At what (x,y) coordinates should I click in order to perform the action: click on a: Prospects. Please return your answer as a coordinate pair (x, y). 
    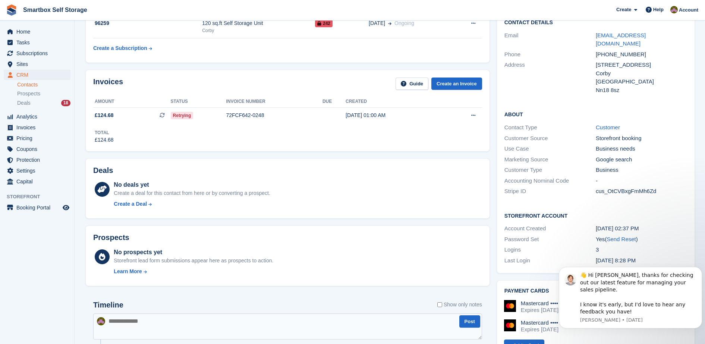
    Looking at the image, I should click on (44, 94).